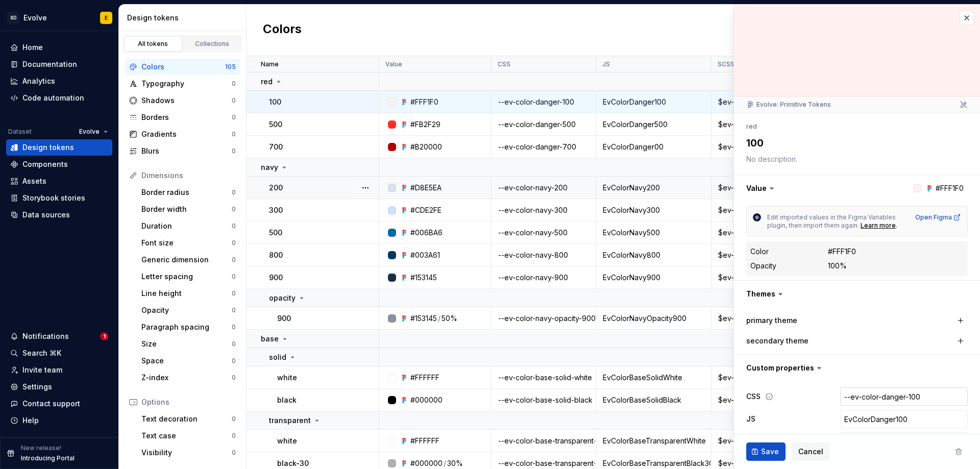 The height and width of the screenshot is (469, 980). Describe the element at coordinates (186, 243) in the screenshot. I see `div: Font size` at that location.